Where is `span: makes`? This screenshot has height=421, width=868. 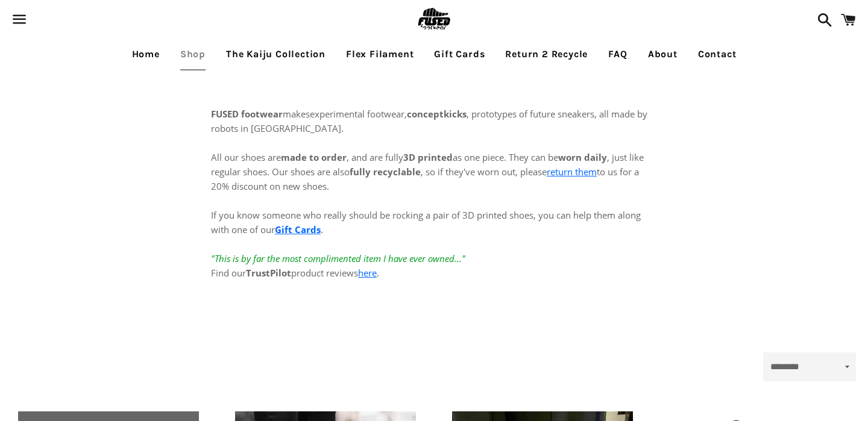
span: makes is located at coordinates (260, 114).